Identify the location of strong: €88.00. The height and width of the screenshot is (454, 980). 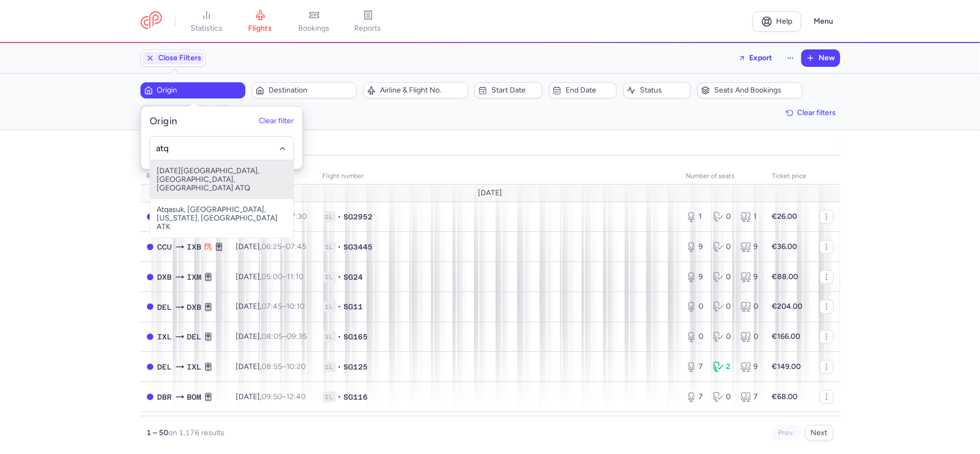
(786, 277).